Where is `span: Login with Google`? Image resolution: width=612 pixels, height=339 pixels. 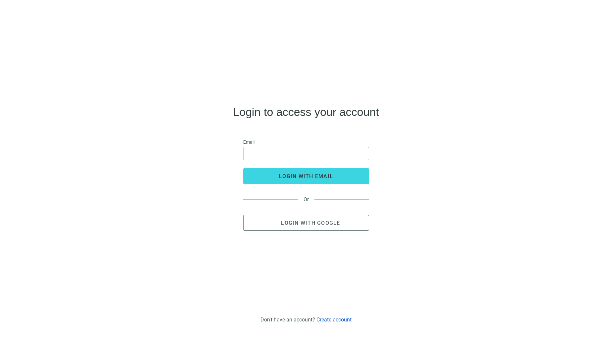 span: Login with Google is located at coordinates (310, 223).